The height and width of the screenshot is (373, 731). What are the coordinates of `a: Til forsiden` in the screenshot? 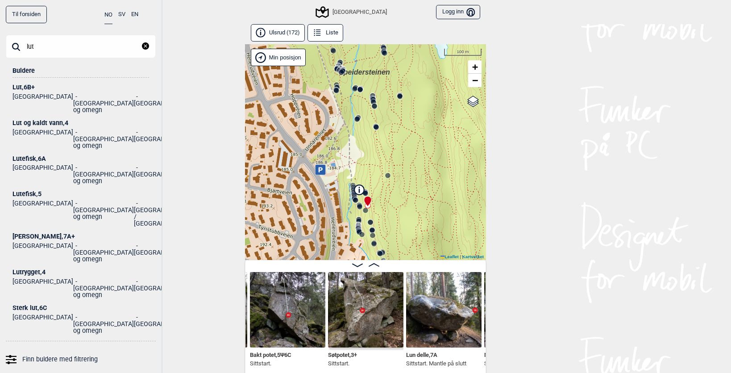 It's located at (26, 14).